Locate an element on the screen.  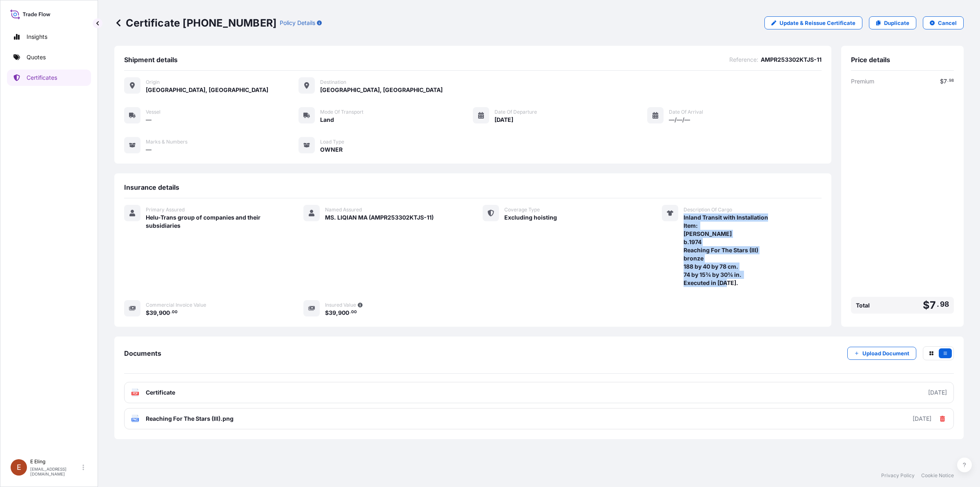
p: E Eling is located at coordinates (56, 462).